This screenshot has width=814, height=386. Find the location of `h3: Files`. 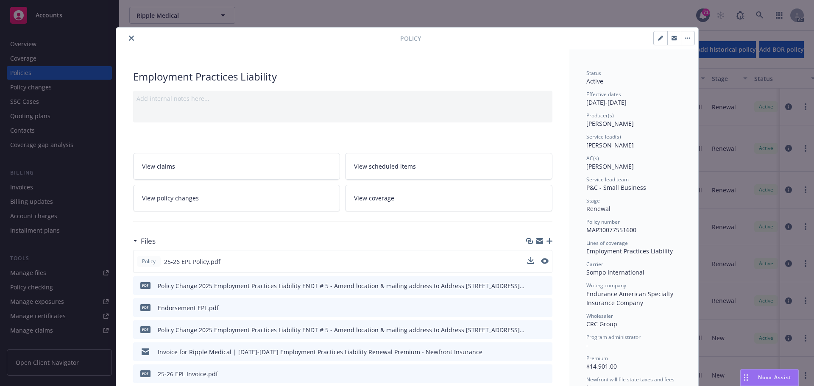

h3: Files is located at coordinates (148, 241).